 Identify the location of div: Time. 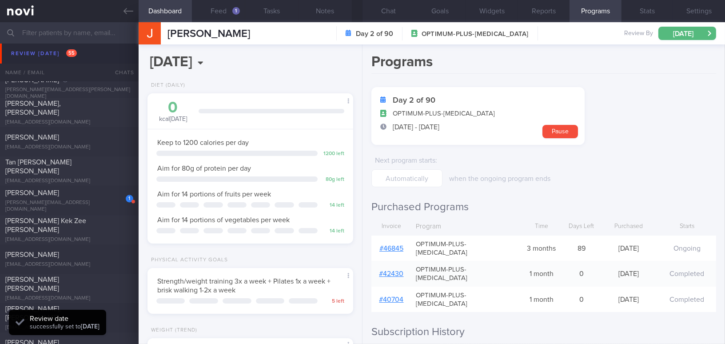
(541, 226).